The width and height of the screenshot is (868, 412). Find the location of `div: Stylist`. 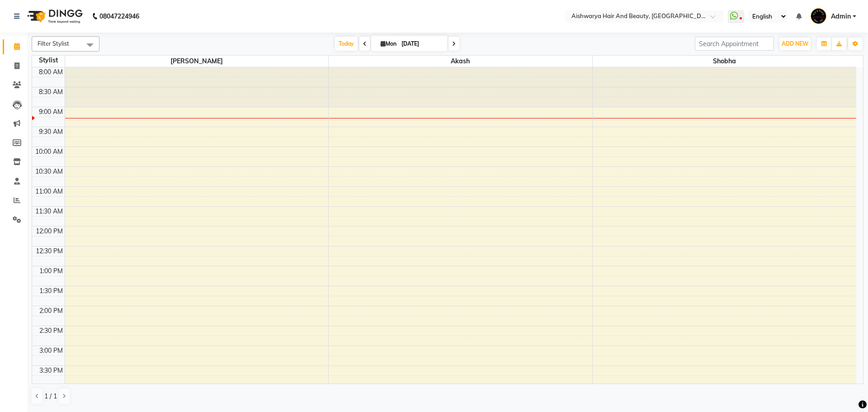

div: Stylist is located at coordinates (49, 60).